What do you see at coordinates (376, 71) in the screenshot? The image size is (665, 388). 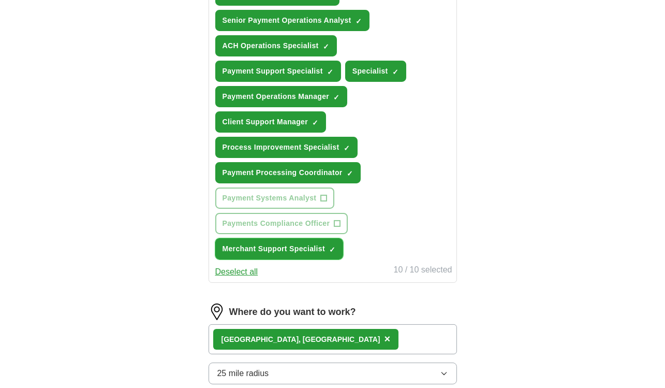 I see `button: Specialist✓` at bounding box center [376, 71].